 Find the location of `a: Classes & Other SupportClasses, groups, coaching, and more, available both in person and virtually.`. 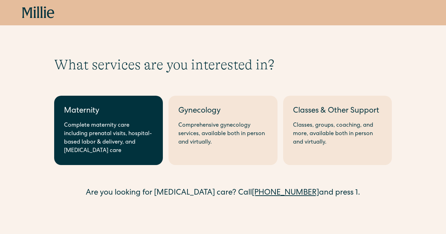

a: Classes & Other SupportClasses, groups, coaching, and more, available both in person and virtually. is located at coordinates (338, 130).